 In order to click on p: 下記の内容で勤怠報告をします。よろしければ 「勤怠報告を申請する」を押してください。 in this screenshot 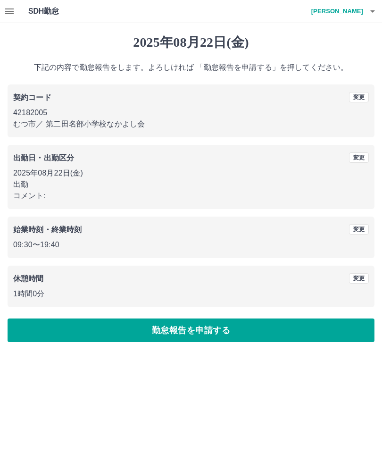, I will do `click(191, 67)`.